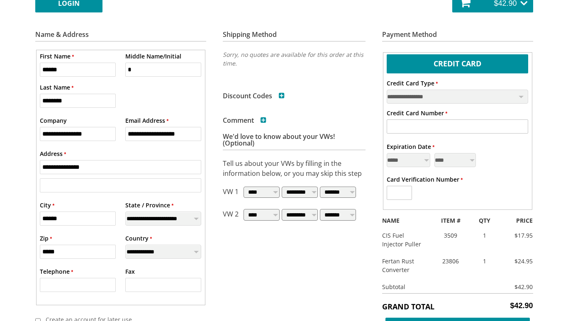  I want to click on label: Fax, so click(130, 271).